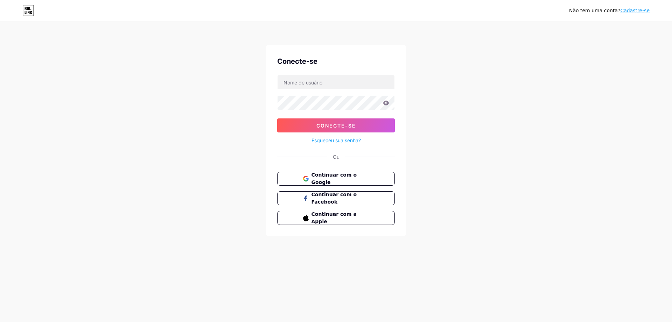 Image resolution: width=672 pixels, height=322 pixels. Describe the element at coordinates (336, 82) in the screenshot. I see `input: Nome de usuário` at that location.